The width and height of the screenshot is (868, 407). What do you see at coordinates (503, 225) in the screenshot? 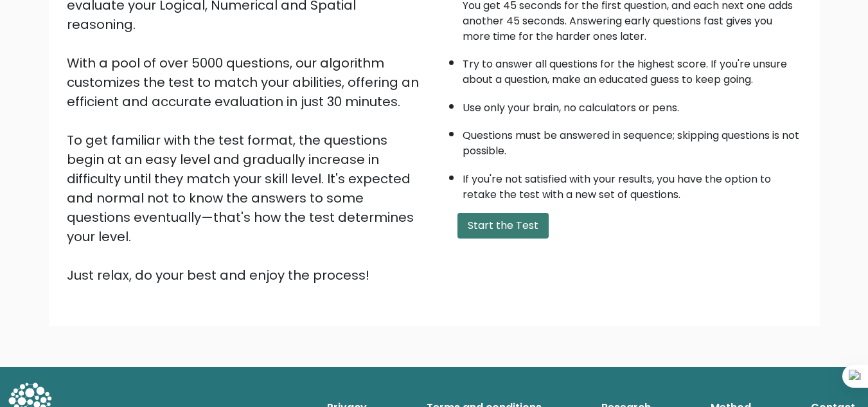
I see `button: Start the Test` at bounding box center [503, 225].